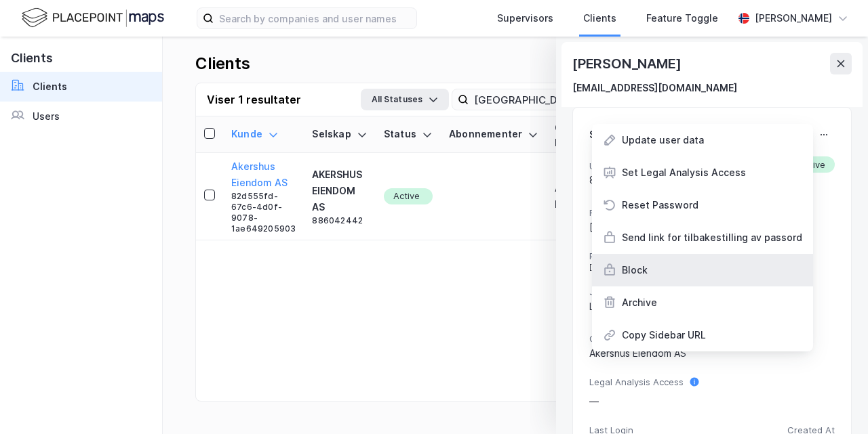  I want to click on span: Job Title, so click(712, 292).